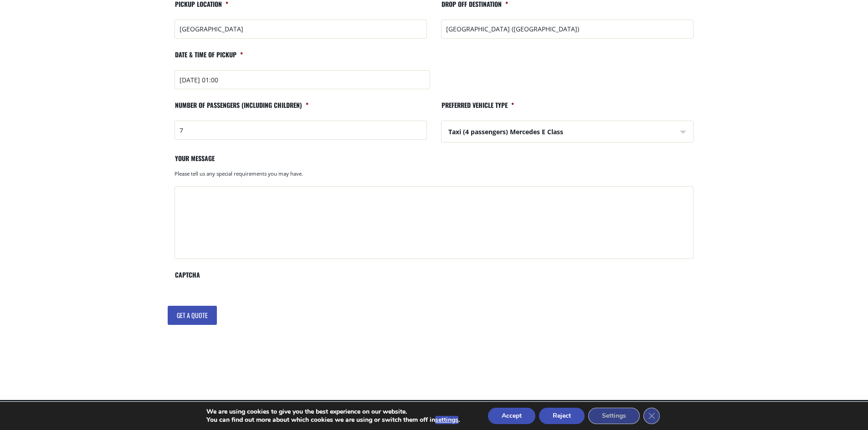 Image resolution: width=868 pixels, height=430 pixels. Describe the element at coordinates (209, 58) in the screenshot. I see `label: Date & time of pickup` at that location.